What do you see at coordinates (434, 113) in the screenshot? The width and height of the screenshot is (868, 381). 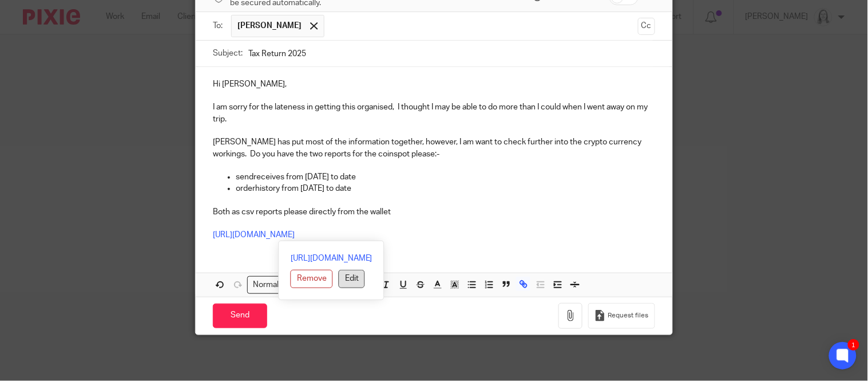 I see `p: I am sorry for the lateness in getting this organised, I thought I may be able to do more than I ...` at bounding box center [434, 113].